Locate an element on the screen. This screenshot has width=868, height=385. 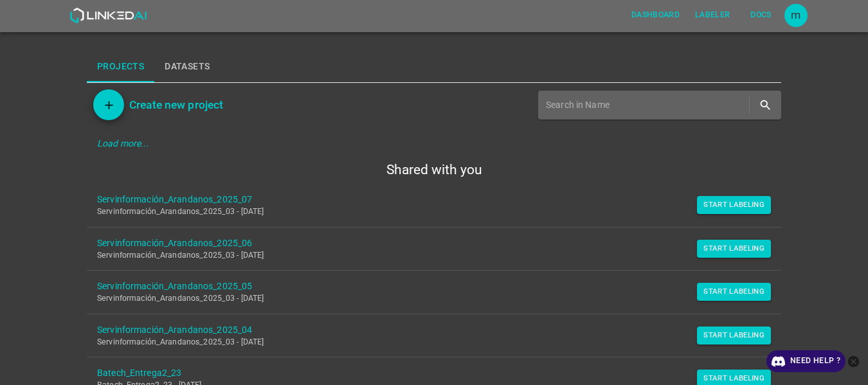
div: m is located at coordinates (796, 16).